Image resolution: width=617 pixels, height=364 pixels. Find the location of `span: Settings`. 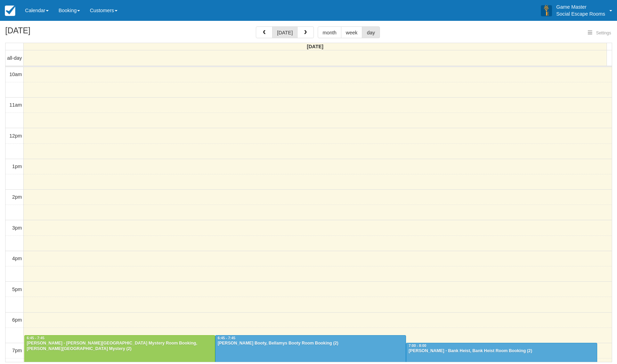

span: Settings is located at coordinates (604, 33).